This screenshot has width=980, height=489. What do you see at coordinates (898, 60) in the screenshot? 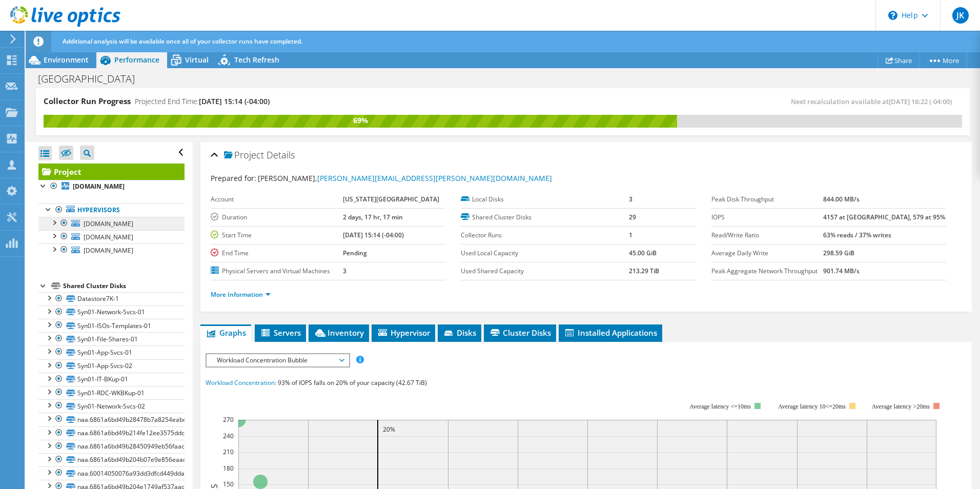
I see `a: Share` at bounding box center [898, 60].